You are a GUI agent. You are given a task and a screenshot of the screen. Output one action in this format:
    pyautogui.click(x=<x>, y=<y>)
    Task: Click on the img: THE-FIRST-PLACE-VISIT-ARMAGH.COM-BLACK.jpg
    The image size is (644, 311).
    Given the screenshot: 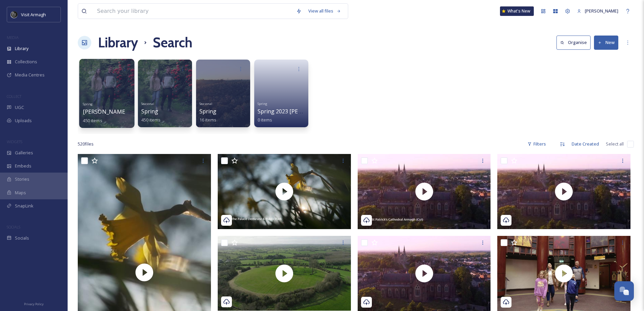 What is the action you would take?
    pyautogui.click(x=14, y=15)
    